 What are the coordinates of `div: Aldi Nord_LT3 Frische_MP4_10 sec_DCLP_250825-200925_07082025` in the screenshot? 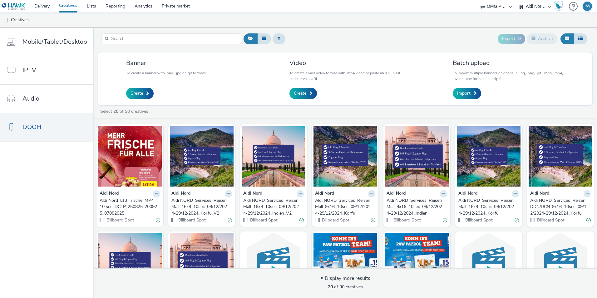 It's located at (129, 207).